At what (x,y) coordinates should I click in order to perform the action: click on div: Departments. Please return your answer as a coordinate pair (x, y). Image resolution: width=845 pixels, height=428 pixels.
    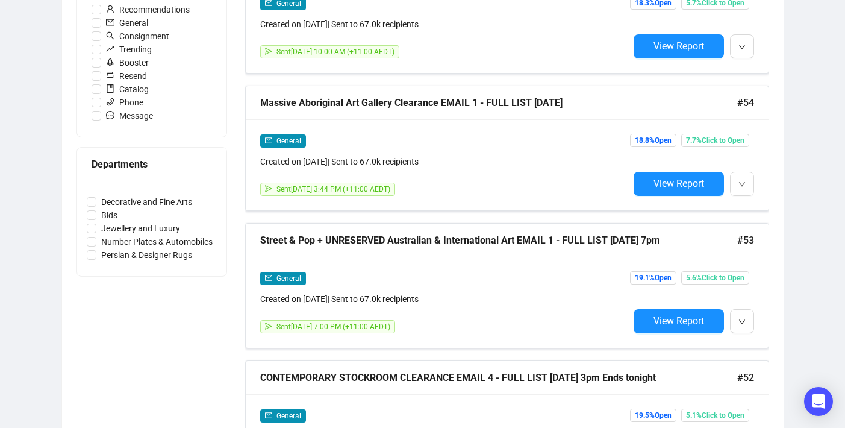
    Looking at the image, I should click on (152, 164).